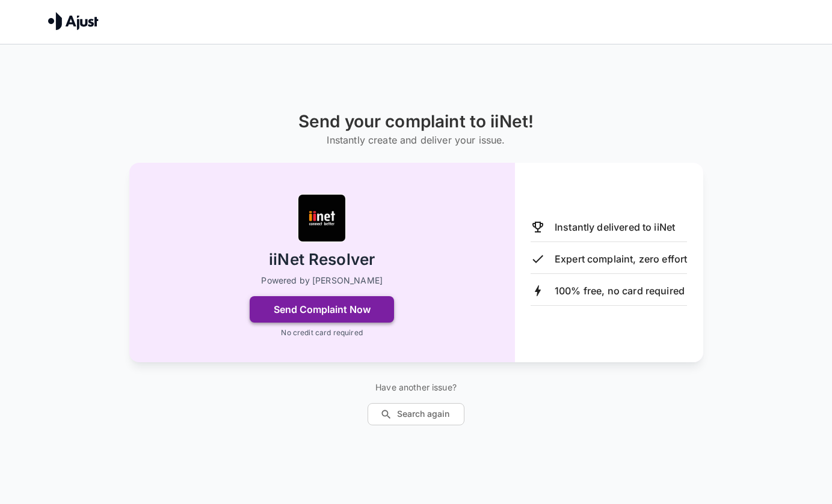 The image size is (832, 504). What do you see at coordinates (416, 414) in the screenshot?
I see `button: Search again` at bounding box center [416, 414].